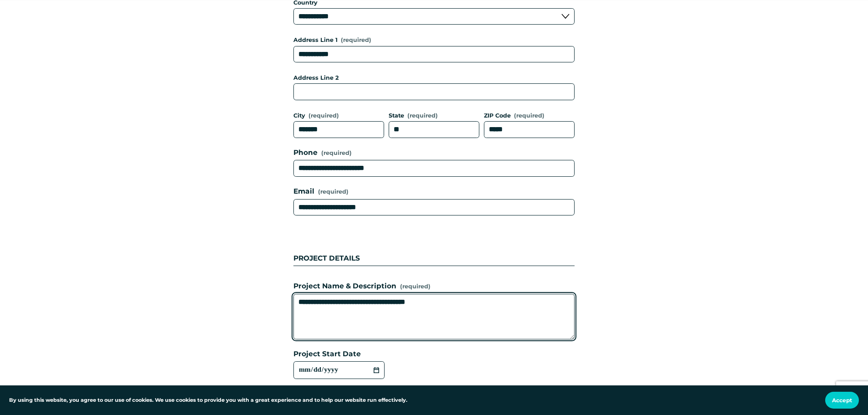 This screenshot has width=868, height=415. Describe the element at coordinates (434, 40) in the screenshot. I see `div: Address Line 1` at that location.